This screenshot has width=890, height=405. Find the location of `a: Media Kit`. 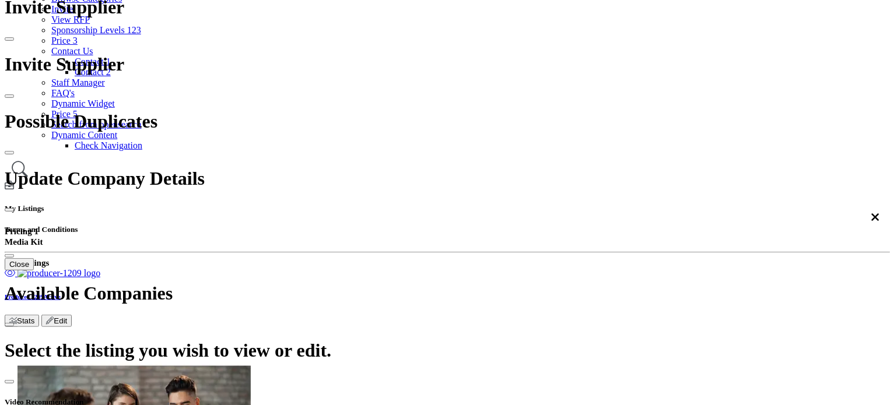

a: Media Kit is located at coordinates (23, 241).